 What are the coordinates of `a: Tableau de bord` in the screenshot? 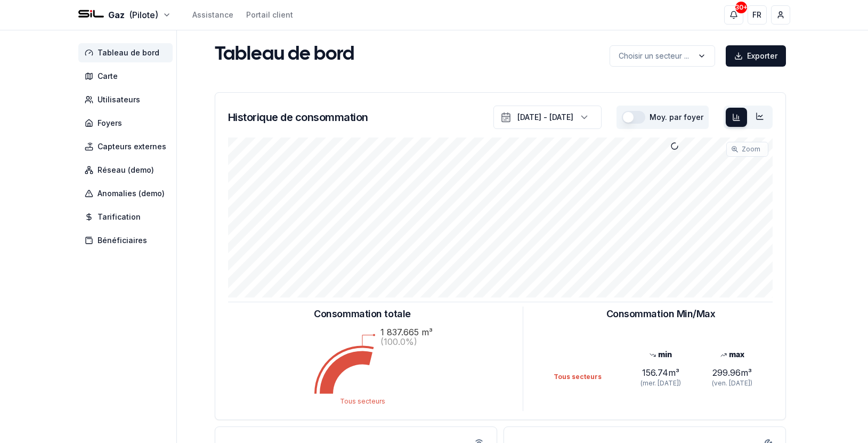 It's located at (128, 53).